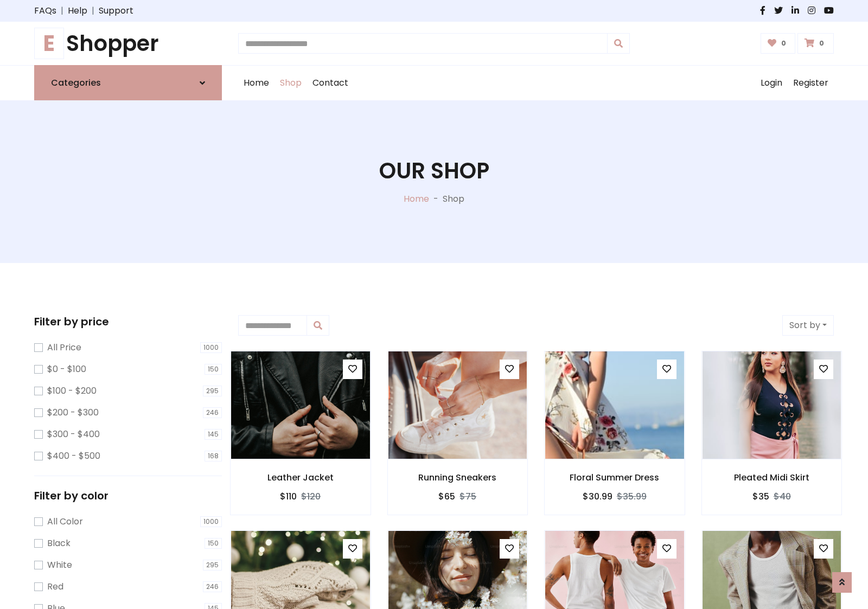 This screenshot has height=609, width=868. What do you see at coordinates (67, 369) in the screenshot?
I see `label: $0 - $100` at bounding box center [67, 369].